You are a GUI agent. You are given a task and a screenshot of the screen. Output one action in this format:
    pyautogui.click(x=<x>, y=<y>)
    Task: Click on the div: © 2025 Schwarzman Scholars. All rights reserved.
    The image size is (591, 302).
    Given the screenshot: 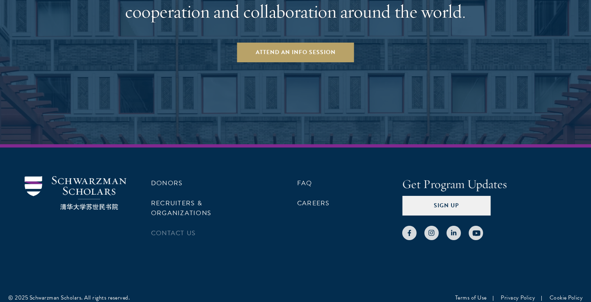 What is the action you would take?
    pyautogui.click(x=69, y=298)
    